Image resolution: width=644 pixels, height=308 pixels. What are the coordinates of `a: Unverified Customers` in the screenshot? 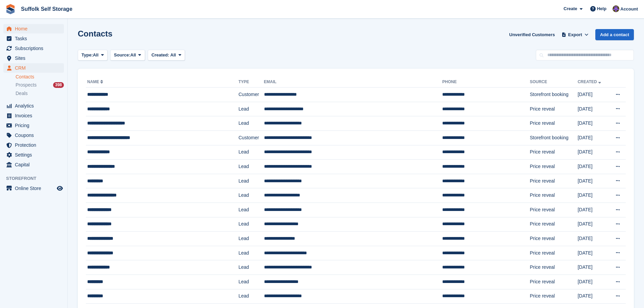 It's located at (532, 34).